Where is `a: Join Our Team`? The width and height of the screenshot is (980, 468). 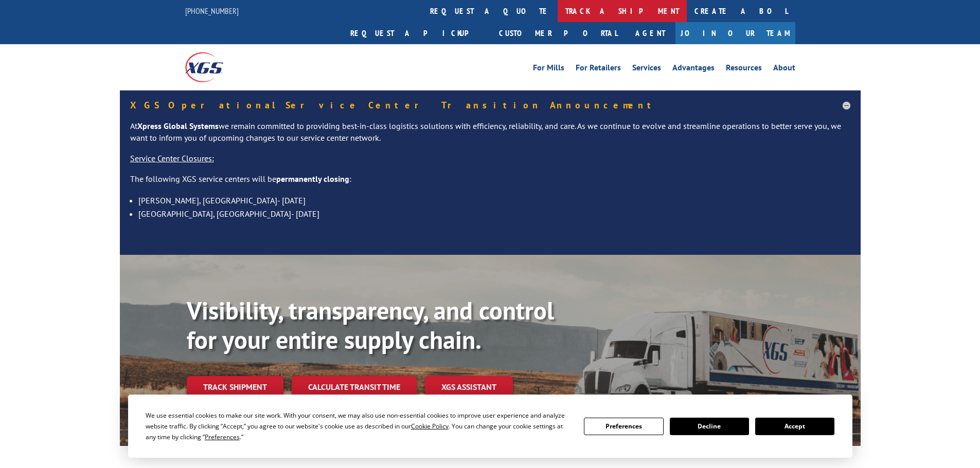
a: Join Our Team is located at coordinates (735, 33).